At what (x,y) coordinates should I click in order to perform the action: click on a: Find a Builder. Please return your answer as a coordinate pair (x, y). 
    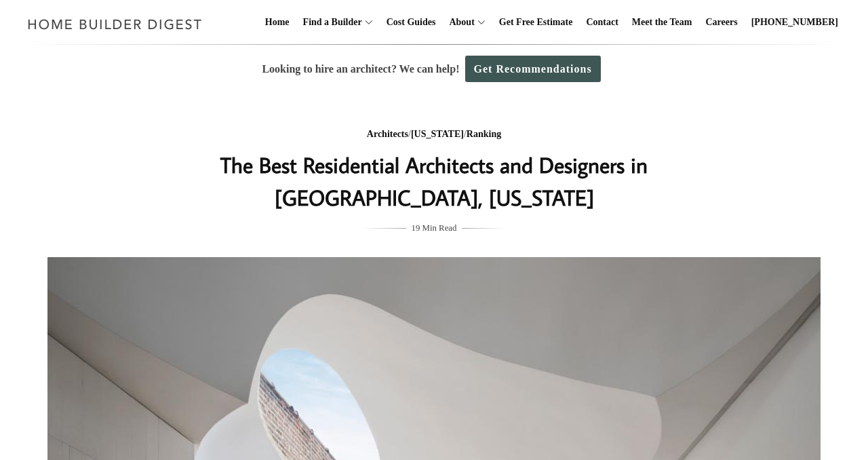
    Looking at the image, I should click on (329, 22).